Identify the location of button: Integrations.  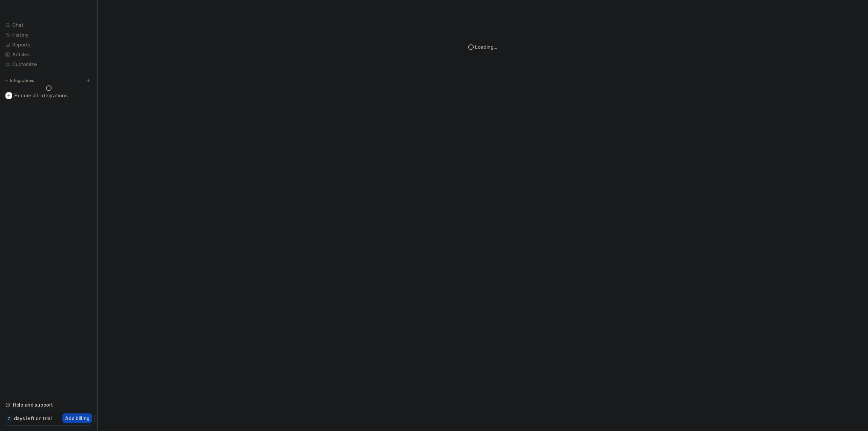
(19, 81).